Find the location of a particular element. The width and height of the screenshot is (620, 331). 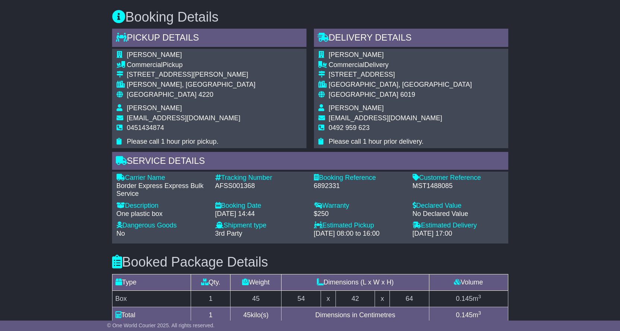

td: Dimensions in Centimetres is located at coordinates (355, 315).